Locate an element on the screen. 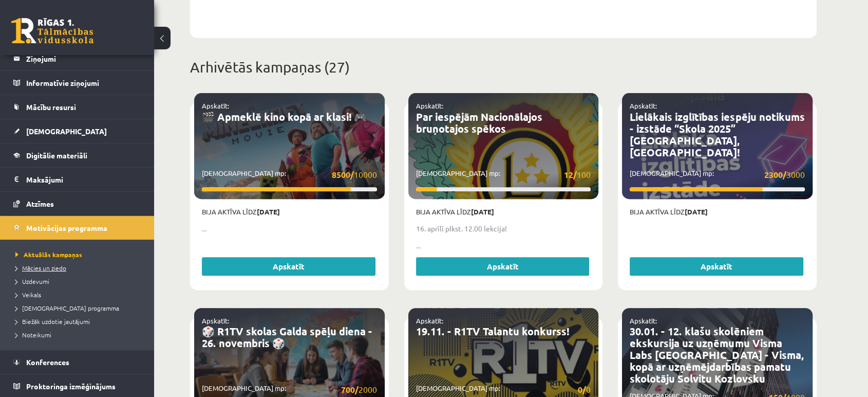 Image resolution: width=868 pixels, height=397 pixels. span: Atzīmes is located at coordinates (40, 203).